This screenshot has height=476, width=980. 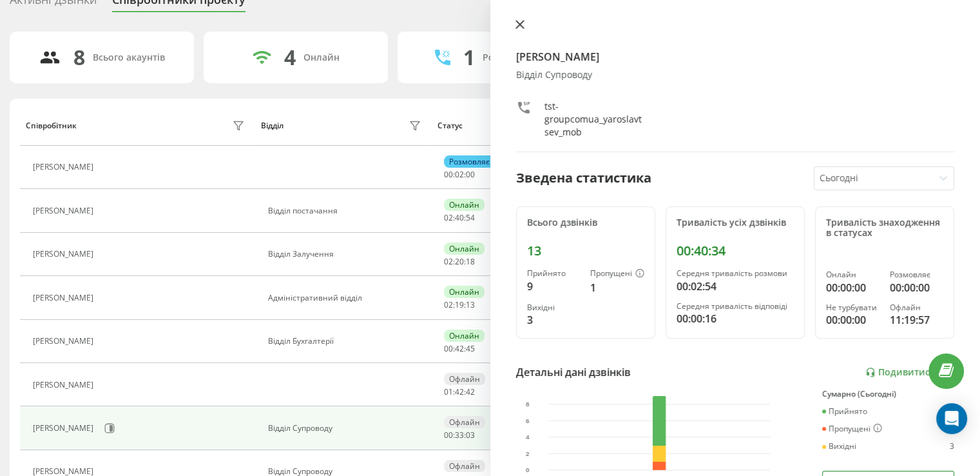 I want to click on div: Open Intercom Messenger, so click(x=951, y=419).